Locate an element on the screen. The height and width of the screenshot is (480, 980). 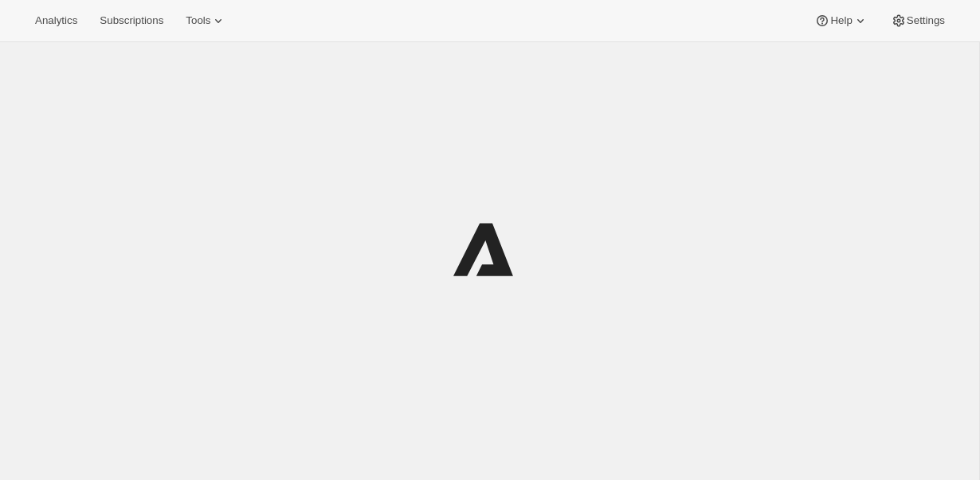
span: Analytics is located at coordinates (56, 21).